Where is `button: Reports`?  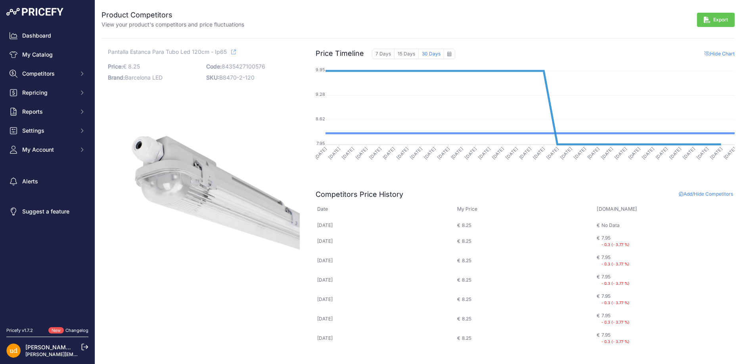 button: Reports is located at coordinates (47, 112).